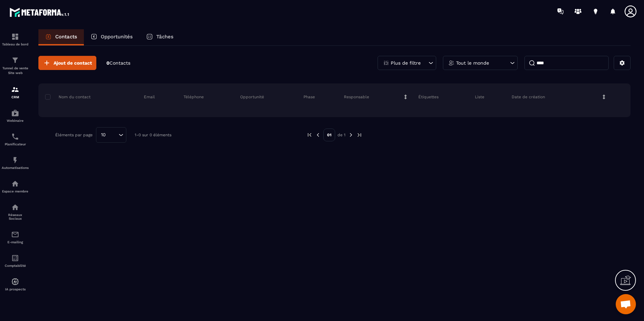 Image resolution: width=644 pixels, height=321 pixels. Describe the element at coordinates (15, 163) in the screenshot. I see `a: automationsautomationsAutomatisations` at that location.